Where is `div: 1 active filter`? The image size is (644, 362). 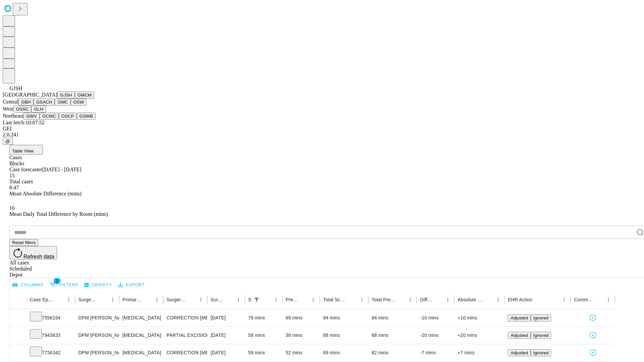
div: 1 active filter is located at coordinates (257, 300).